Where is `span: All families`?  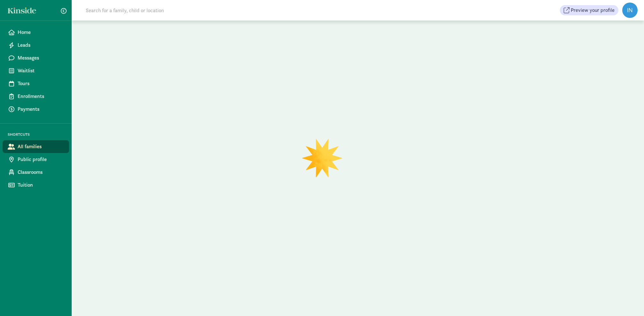 span: All families is located at coordinates (41, 147).